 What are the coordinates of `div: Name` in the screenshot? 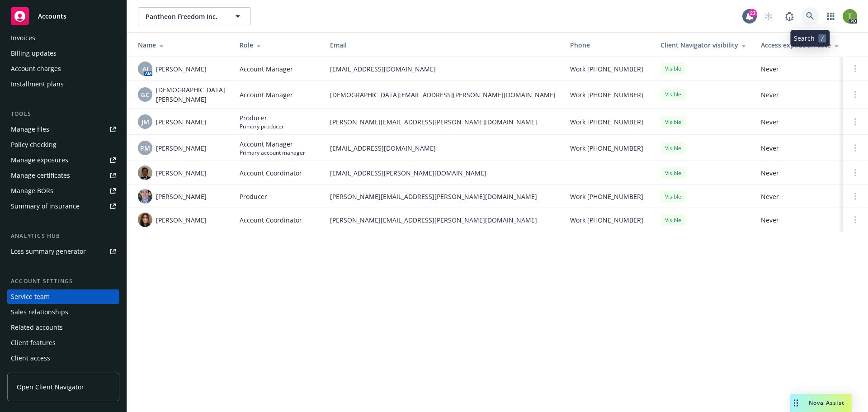 It's located at (182, 45).